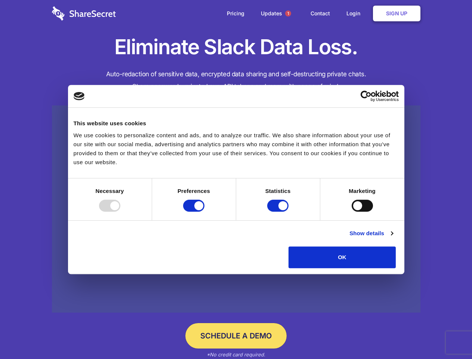  What do you see at coordinates (236, 336) in the screenshot?
I see `a: Schedule a Demo` at bounding box center [236, 336].